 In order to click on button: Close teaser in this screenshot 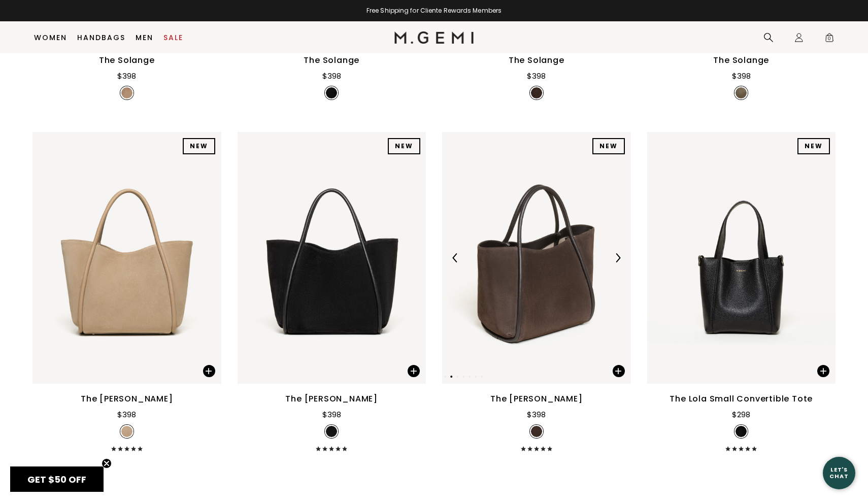, I will do `click(107, 463)`.